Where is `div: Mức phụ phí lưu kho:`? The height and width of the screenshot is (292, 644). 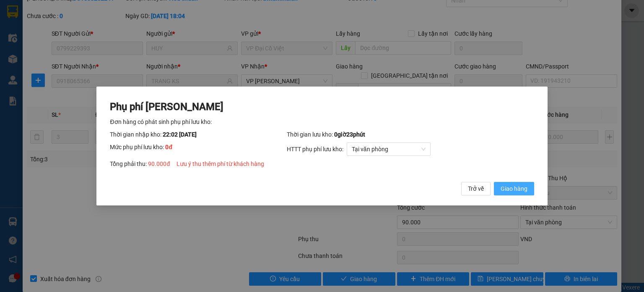
div: Mức phụ phí lưu kho: is located at coordinates (198, 149).